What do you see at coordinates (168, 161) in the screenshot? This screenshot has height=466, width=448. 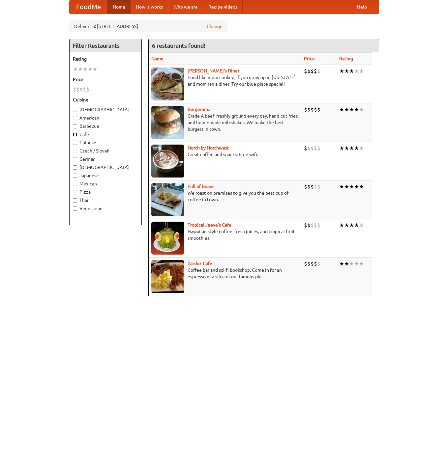 I see `img: north.jpg` at bounding box center [168, 161].